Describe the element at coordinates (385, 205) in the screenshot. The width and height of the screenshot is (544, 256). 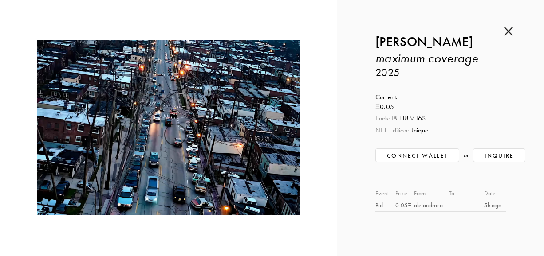
I see `div: Bid` at that location.